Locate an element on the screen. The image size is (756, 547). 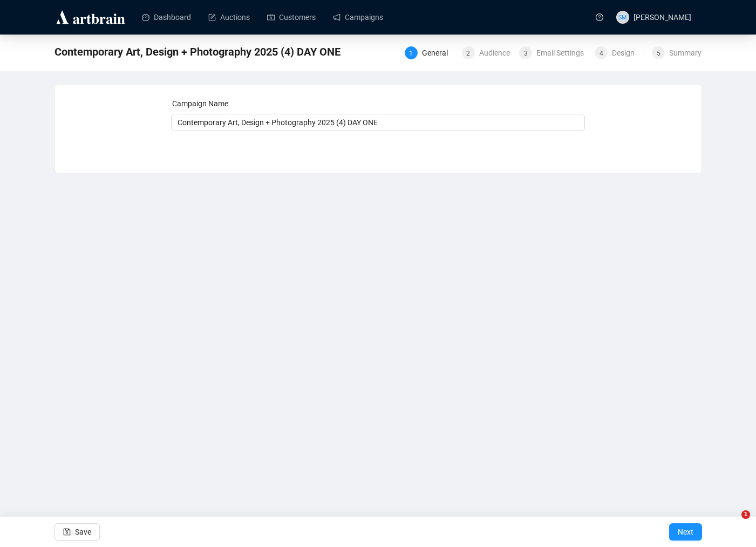
img: logo is located at coordinates (91, 17).